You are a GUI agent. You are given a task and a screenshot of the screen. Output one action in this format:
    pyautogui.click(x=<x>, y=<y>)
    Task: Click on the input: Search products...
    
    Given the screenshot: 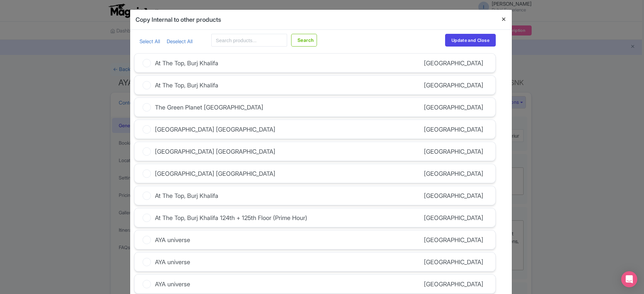 What is the action you would take?
    pyautogui.click(x=249, y=40)
    